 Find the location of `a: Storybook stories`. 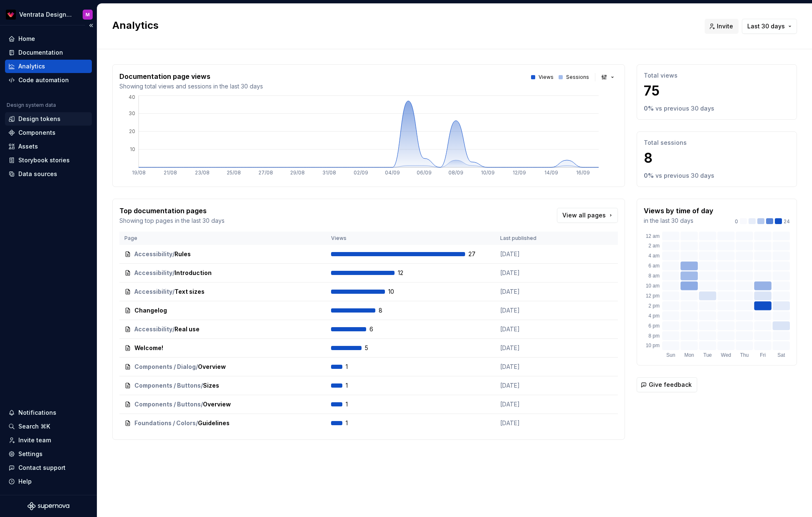

a: Storybook stories is located at coordinates (49, 160).